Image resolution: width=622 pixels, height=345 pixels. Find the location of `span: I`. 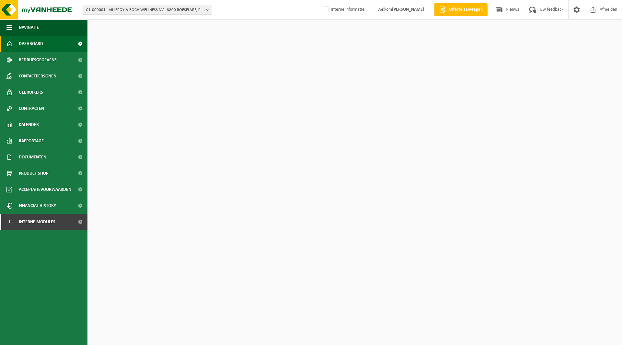

span: I is located at coordinates (9, 222).